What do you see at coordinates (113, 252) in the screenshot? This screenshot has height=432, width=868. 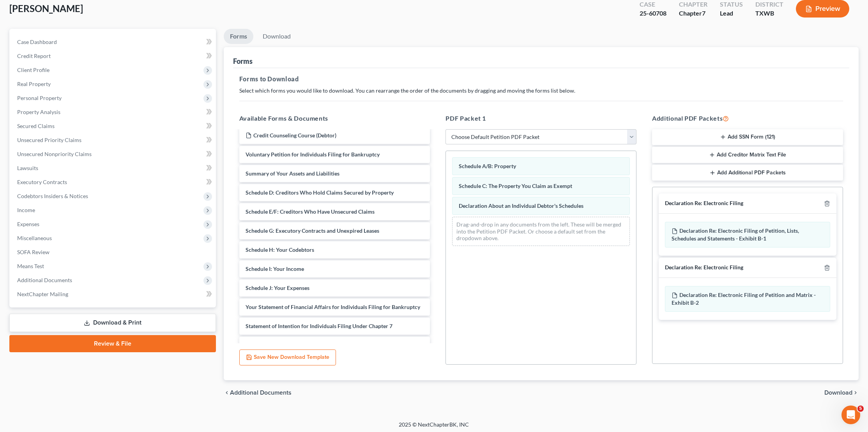 I see `a: SOFA Review` at bounding box center [113, 252].